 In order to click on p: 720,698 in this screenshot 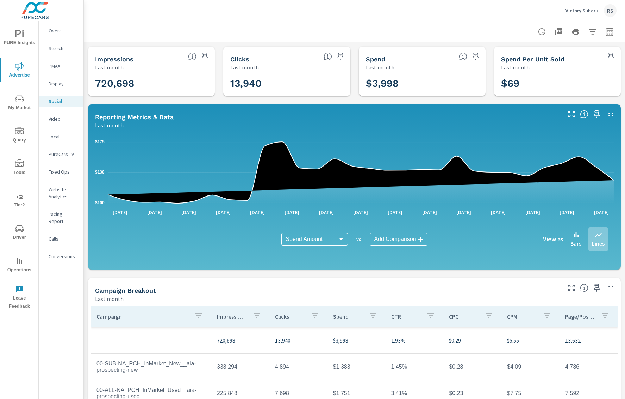, I will do `click(240, 340)`.